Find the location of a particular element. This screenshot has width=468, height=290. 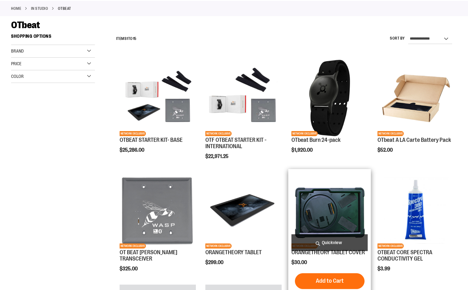

img: OTBEAT CORE SPECTRA CONDUCTIVITY GEL is located at coordinates (416, 210).